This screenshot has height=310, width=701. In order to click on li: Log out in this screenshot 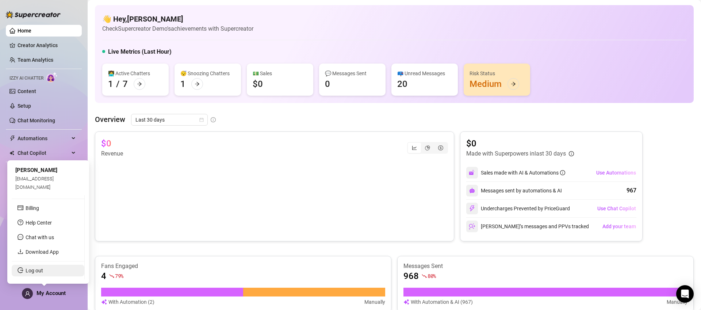, I will do `click(48, 271)`.